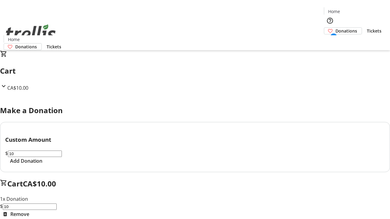 The width and height of the screenshot is (390, 219). Describe the element at coordinates (26, 161) in the screenshot. I see `button: Add Donation` at that location.